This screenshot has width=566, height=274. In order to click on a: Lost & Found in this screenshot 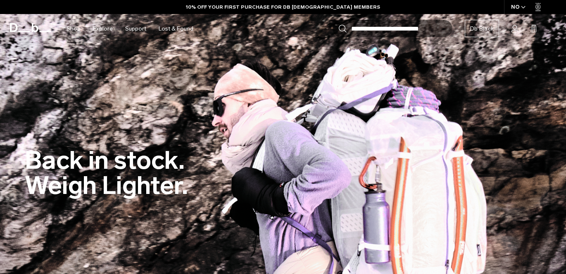, I will do `click(176, 28)`.